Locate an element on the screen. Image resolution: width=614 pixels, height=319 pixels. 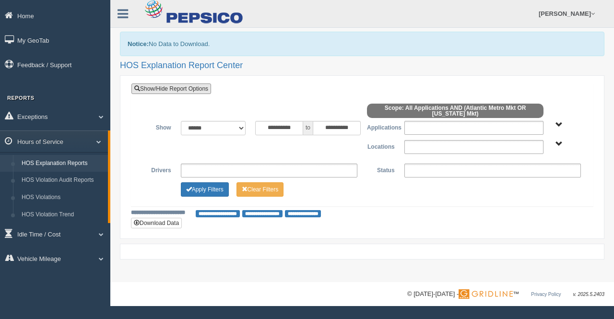
a: HOS Violations is located at coordinates (62, 198).